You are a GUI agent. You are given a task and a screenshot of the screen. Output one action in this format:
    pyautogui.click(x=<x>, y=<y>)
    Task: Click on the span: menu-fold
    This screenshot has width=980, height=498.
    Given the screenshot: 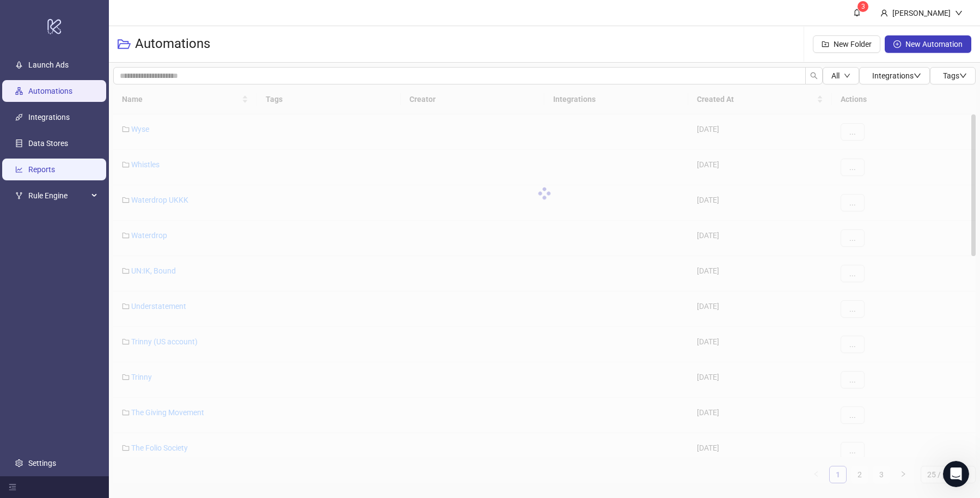 What is the action you would take?
    pyautogui.click(x=13, y=487)
    